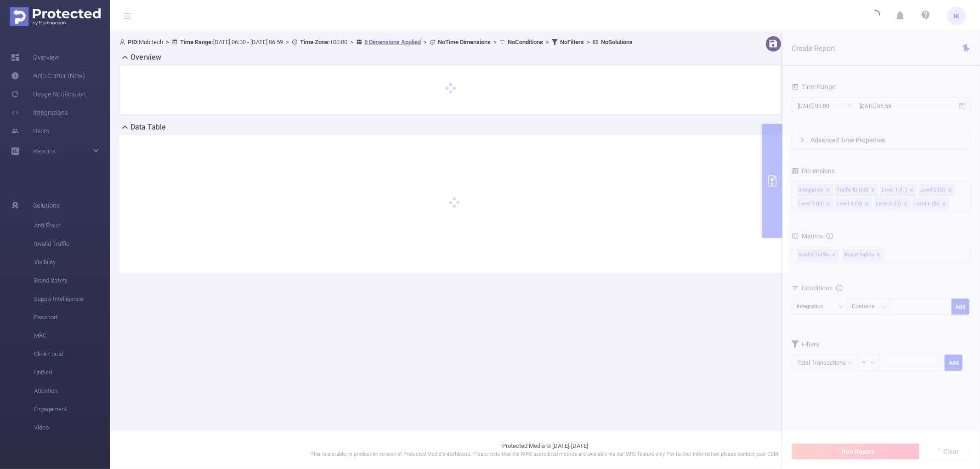 The height and width of the screenshot is (469, 980). What do you see at coordinates (146, 57) in the screenshot?
I see `h2: Overview` at bounding box center [146, 57].